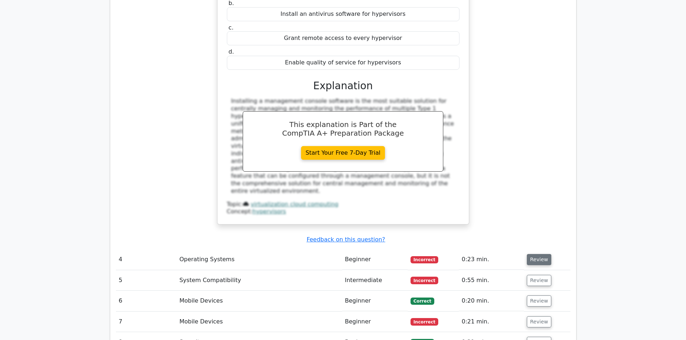 The height and width of the screenshot is (340, 686). I want to click on a: hypervisors, so click(269, 211).